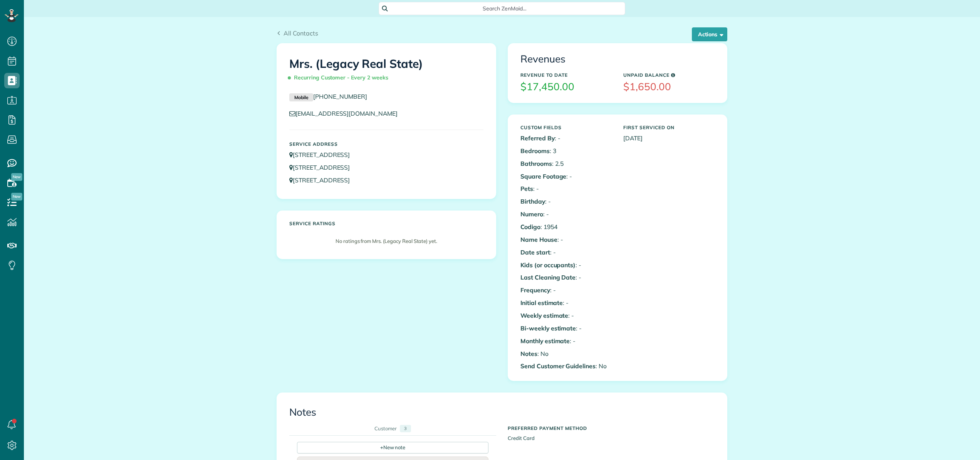 The height and width of the screenshot is (460, 980). Describe the element at coordinates (544, 315) in the screenshot. I see `b: Weekly estimate` at that location.